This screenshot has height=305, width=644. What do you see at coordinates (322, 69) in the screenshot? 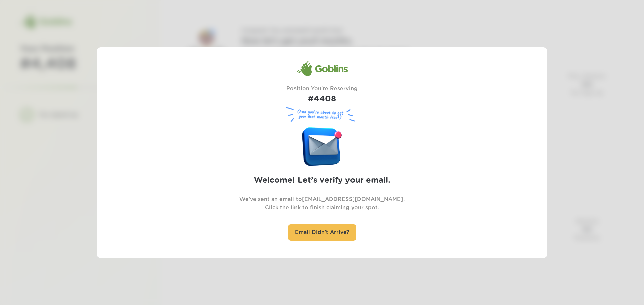
I see `div: Goblins` at bounding box center [322, 69].